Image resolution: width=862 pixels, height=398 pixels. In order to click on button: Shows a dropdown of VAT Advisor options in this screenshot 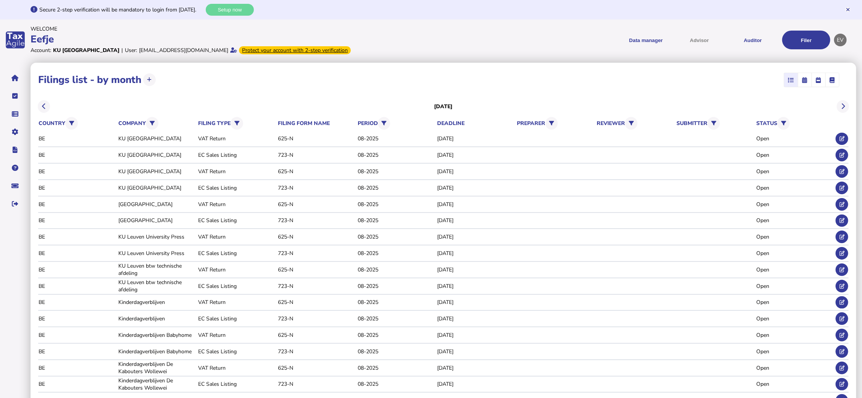, I will do `click(700, 40)`.